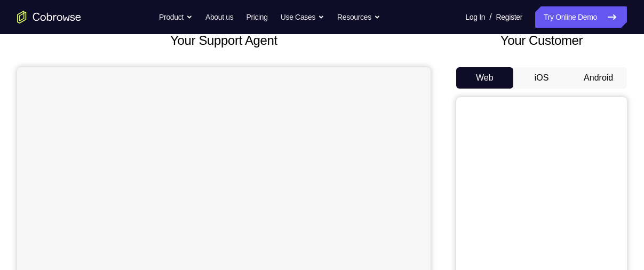 This screenshot has width=644, height=270. I want to click on a: Go to the home page, so click(49, 17).